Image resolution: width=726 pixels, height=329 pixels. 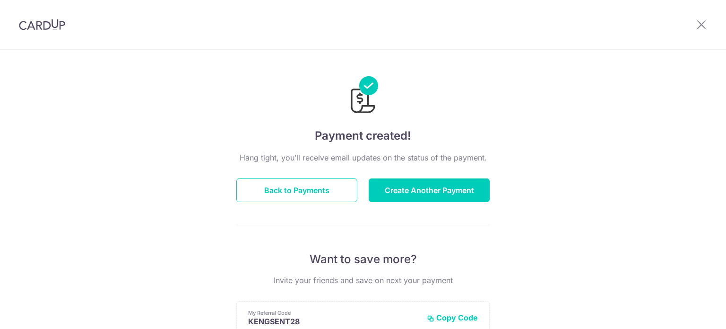 I want to click on p: KENGSENT28, so click(x=334, y=321).